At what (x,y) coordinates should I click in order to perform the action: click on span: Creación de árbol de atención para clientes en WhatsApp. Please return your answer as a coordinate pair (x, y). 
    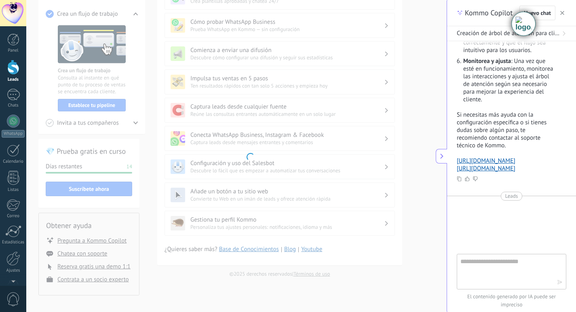
    Looking at the image, I should click on (508, 34).